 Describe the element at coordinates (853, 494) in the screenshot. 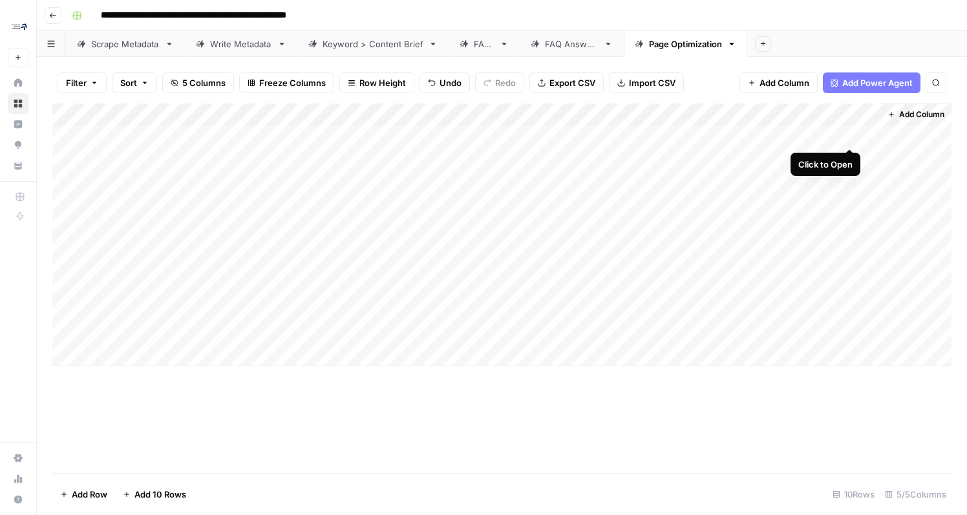

I see `div: 10 Rows` at that location.